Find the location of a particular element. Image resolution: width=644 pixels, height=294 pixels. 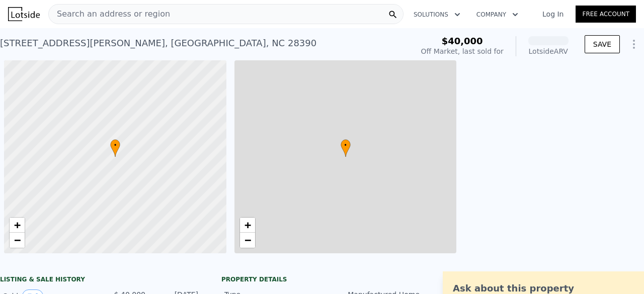

div: Property details is located at coordinates (322, 280).